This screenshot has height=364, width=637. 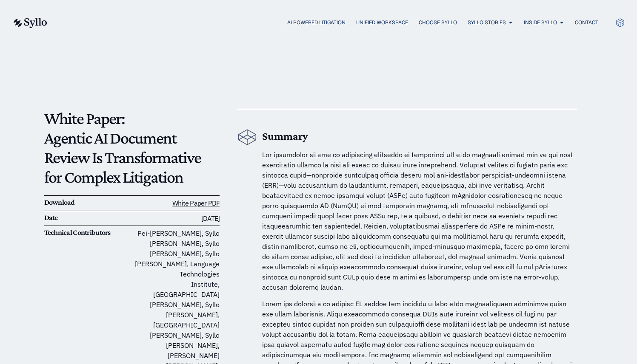 What do you see at coordinates (316, 23) in the screenshot?
I see `span: AI Powered Litigation` at bounding box center [316, 23].